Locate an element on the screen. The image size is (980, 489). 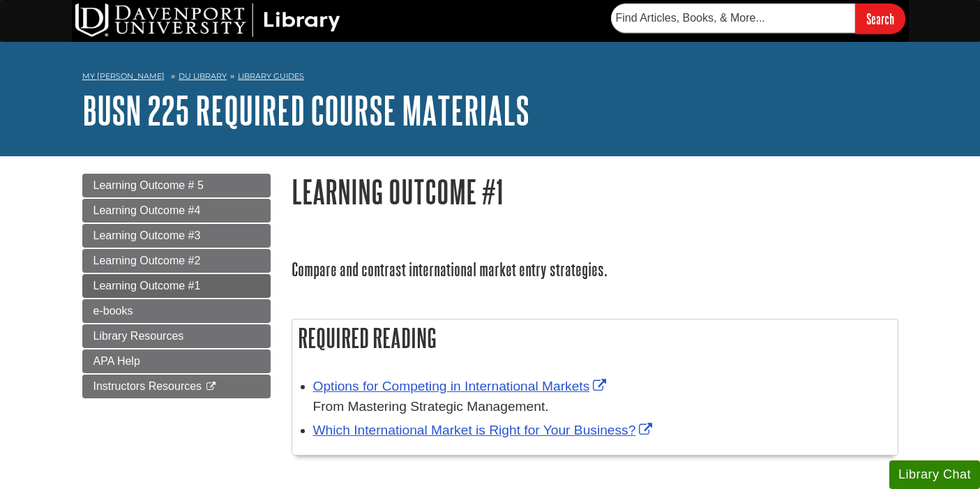
span: Learning Outcome # 5 is located at coordinates (149, 185).